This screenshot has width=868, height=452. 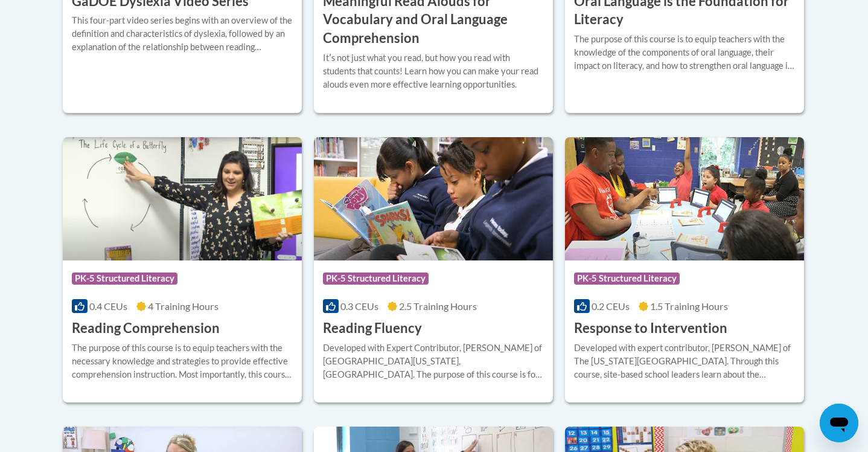 What do you see at coordinates (433, 72) in the screenshot?
I see `div: Itʹs not just what you read, but how you read with students that counts! Learn how you can make y...` at bounding box center [433, 72].